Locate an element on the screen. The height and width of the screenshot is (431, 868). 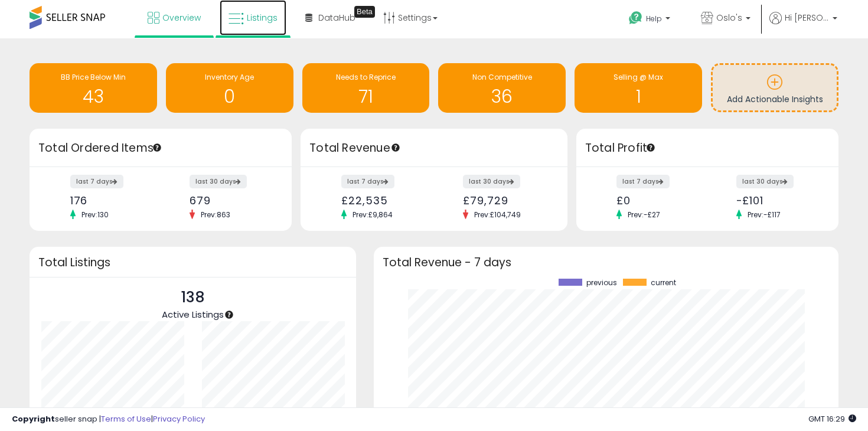
span: Inventory Age is located at coordinates (229, 77).